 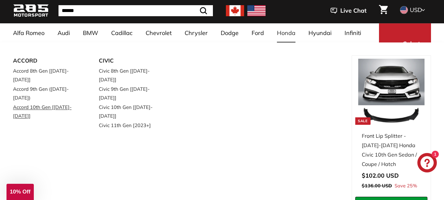 I want to click on div: 10% Off, so click(x=20, y=192).